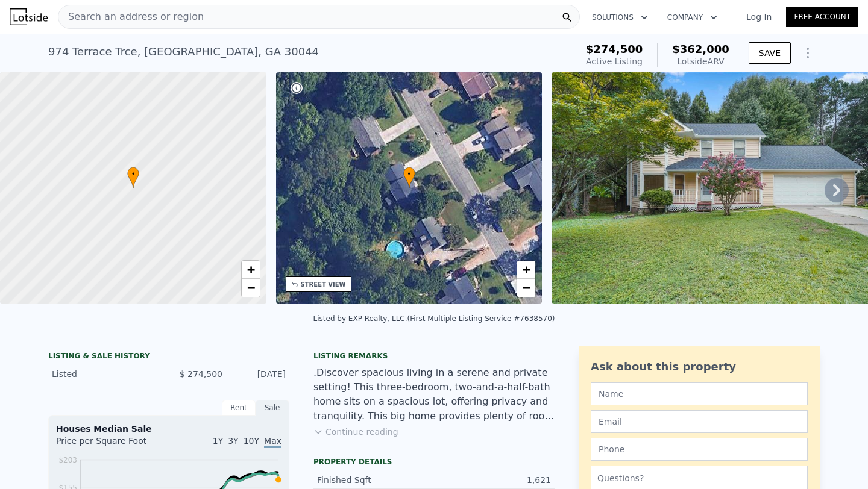 Image resolution: width=868 pixels, height=489 pixels. What do you see at coordinates (808, 53) in the screenshot?
I see `button: Show Options` at bounding box center [808, 53].